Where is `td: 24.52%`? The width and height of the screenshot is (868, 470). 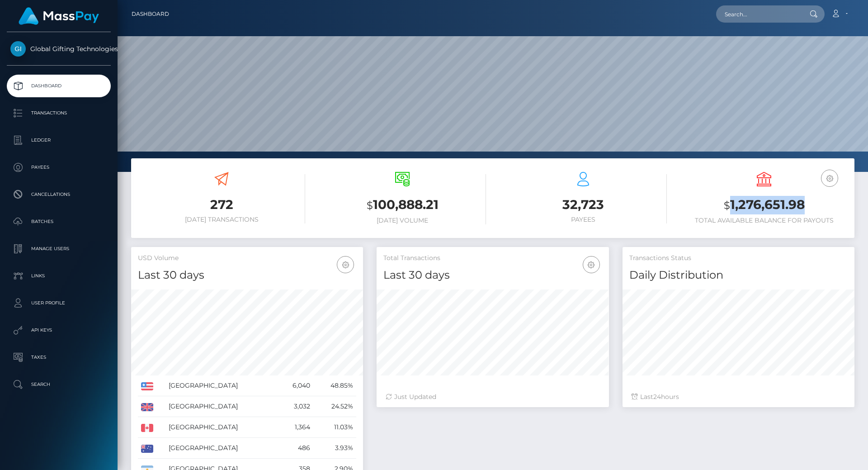 td: 24.52% is located at coordinates (335, 407).